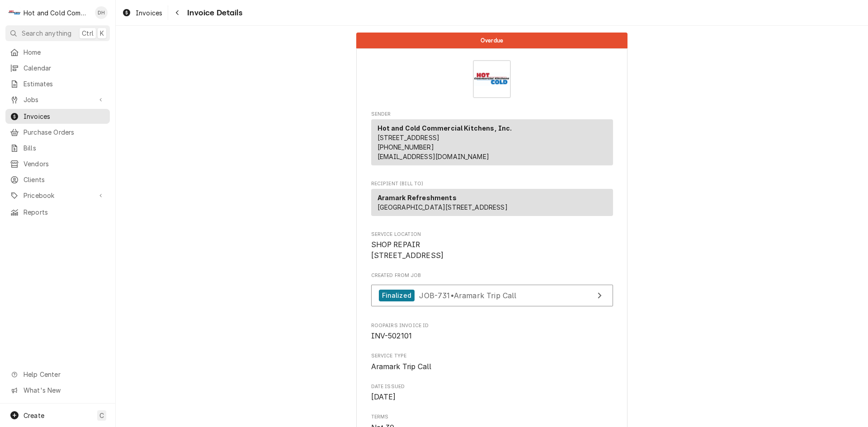  What do you see at coordinates (101, 12) in the screenshot?
I see `div: DH` at bounding box center [101, 12].